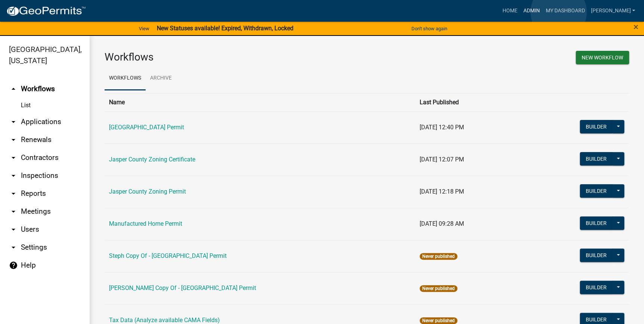 The image size is (644, 324). What do you see at coordinates (233, 57) in the screenshot?
I see `h3: Workflows` at bounding box center [233, 57].